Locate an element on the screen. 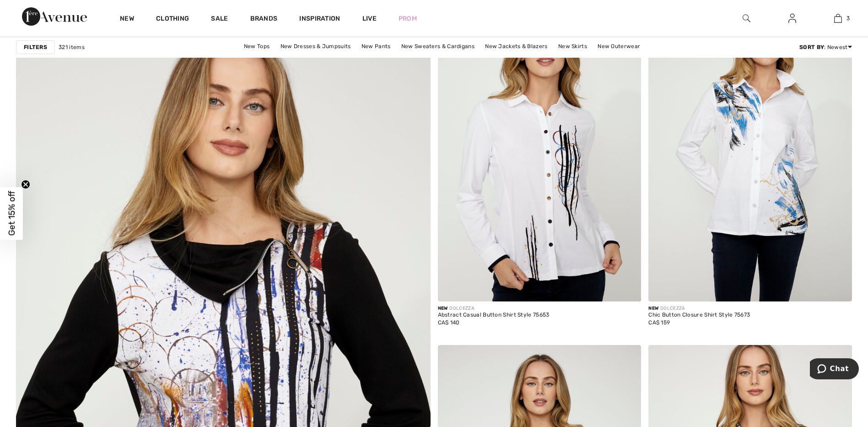  span: 3 is located at coordinates (848, 19).